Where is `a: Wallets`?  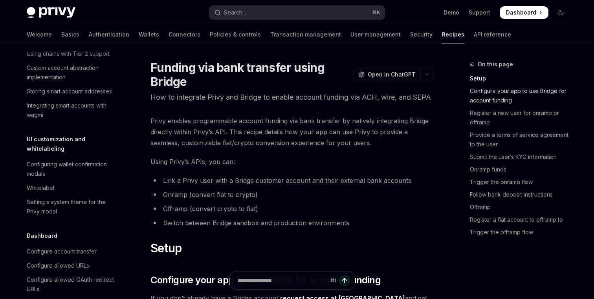
a: Wallets is located at coordinates (149, 35).